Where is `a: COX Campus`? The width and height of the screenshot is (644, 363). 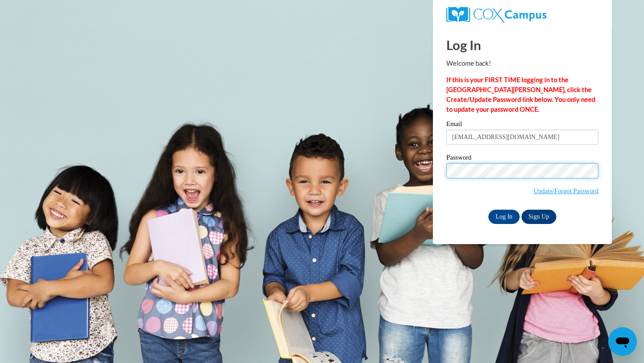 a: COX Campus is located at coordinates (523, 15).